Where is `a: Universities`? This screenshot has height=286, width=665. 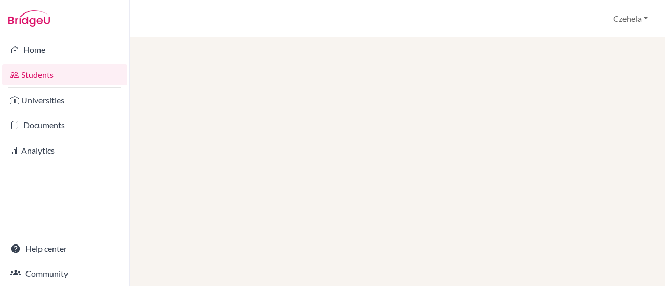
a: Universities is located at coordinates (64, 100).